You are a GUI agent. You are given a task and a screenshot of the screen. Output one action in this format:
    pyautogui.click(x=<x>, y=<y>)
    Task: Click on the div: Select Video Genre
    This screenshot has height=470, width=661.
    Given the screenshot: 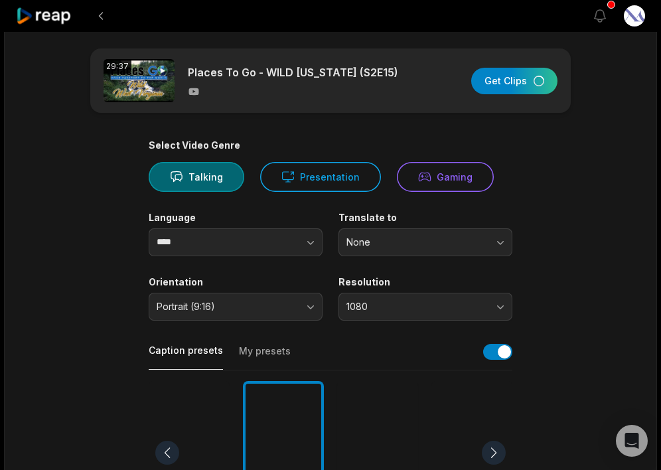 What is the action you would take?
    pyautogui.click(x=330, y=145)
    